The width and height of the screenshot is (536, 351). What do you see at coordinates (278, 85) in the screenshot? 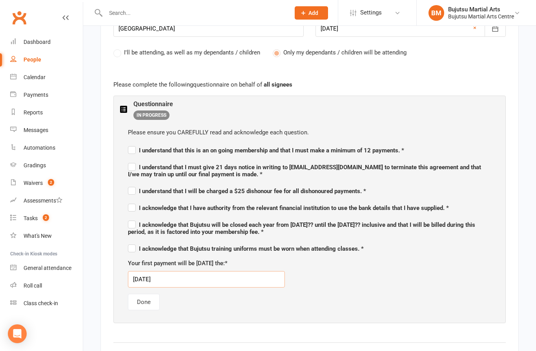
I see `strong: all signees` at bounding box center [278, 85].